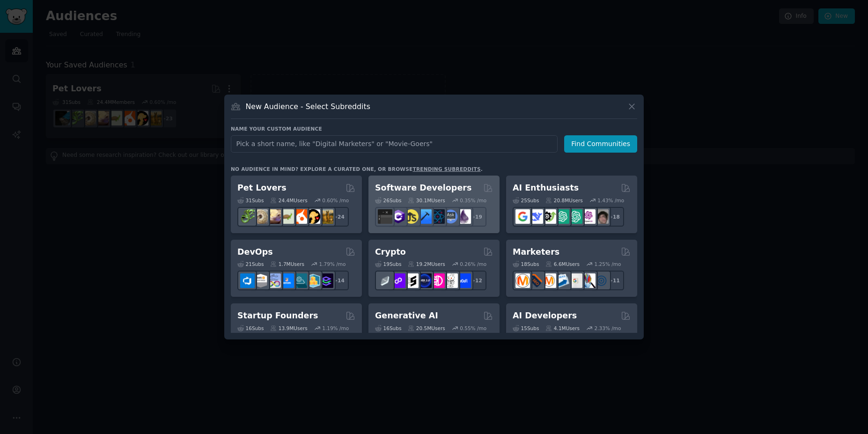 The image size is (868, 434). Describe the element at coordinates (335, 328) in the screenshot. I see `div: 1.19 % /mo` at that location.